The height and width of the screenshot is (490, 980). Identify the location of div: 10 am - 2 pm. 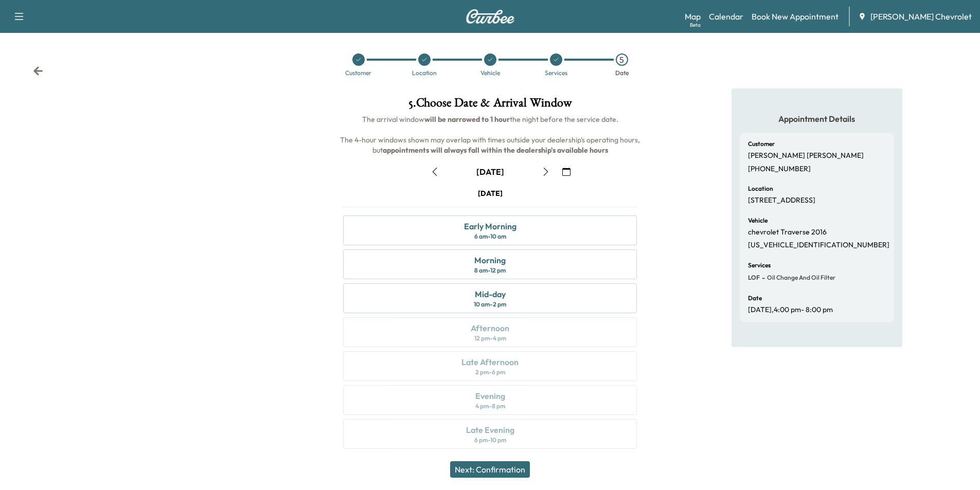
(490, 305).